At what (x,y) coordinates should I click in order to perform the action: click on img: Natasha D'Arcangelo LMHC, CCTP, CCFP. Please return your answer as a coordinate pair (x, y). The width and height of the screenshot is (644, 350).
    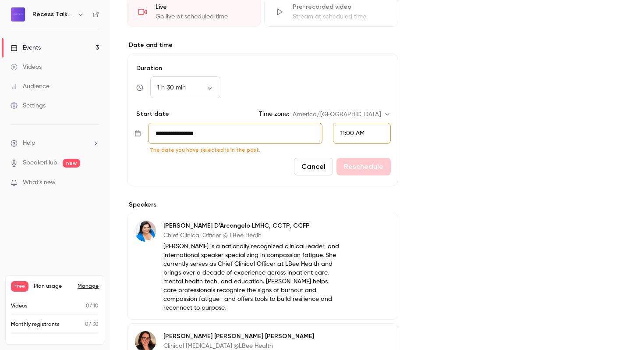
    Looking at the image, I should click on (145, 231).